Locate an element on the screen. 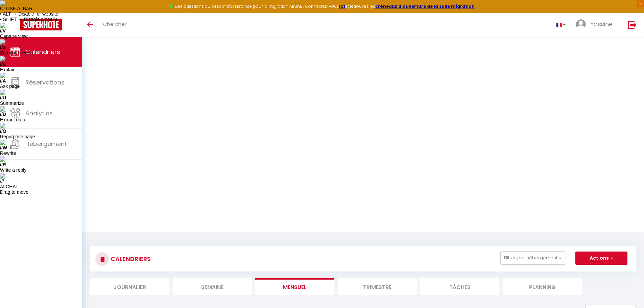 This screenshot has height=308, width=644. button: Actions is located at coordinates (602, 258).